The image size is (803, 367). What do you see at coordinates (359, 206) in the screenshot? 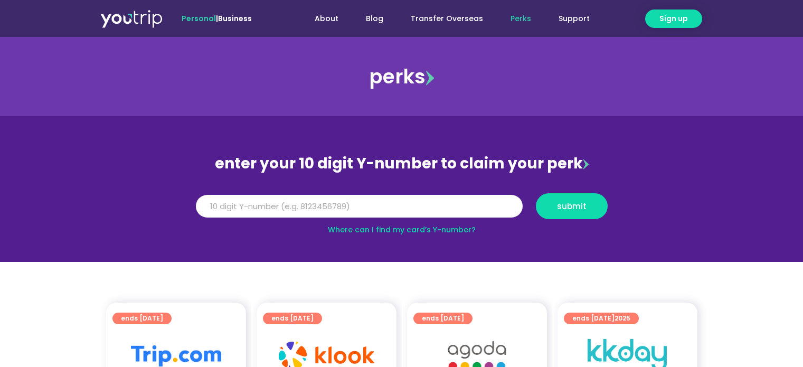
I see `input: 10 digit Y-number (e.g. 8123456789)` at bounding box center [359, 206].